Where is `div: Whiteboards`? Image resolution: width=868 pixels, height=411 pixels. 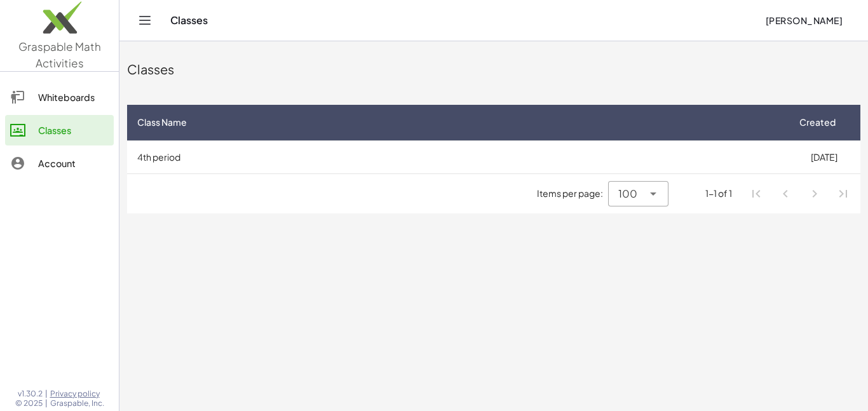 div: Whiteboards is located at coordinates (73, 97).